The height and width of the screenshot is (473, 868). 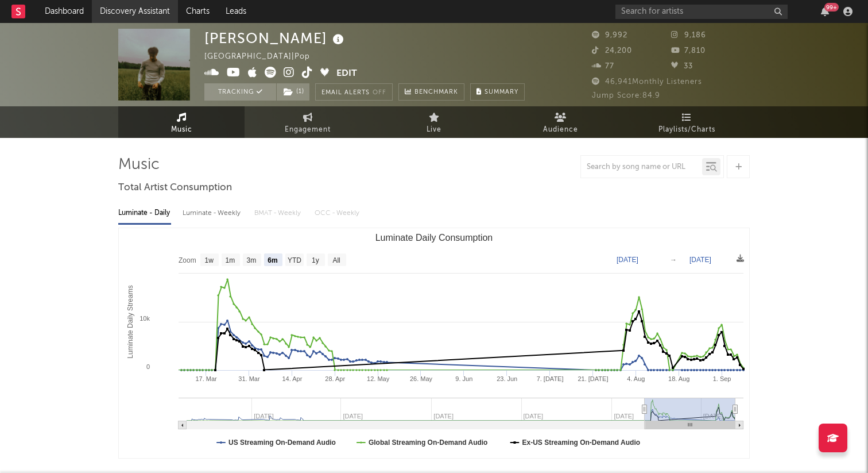 What do you see at coordinates (434, 237) in the screenshot?
I see `text: Luminate Daily Consumption` at bounding box center [434, 237].